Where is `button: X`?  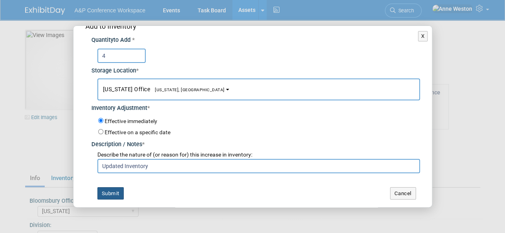
button: X is located at coordinates (422, 36).